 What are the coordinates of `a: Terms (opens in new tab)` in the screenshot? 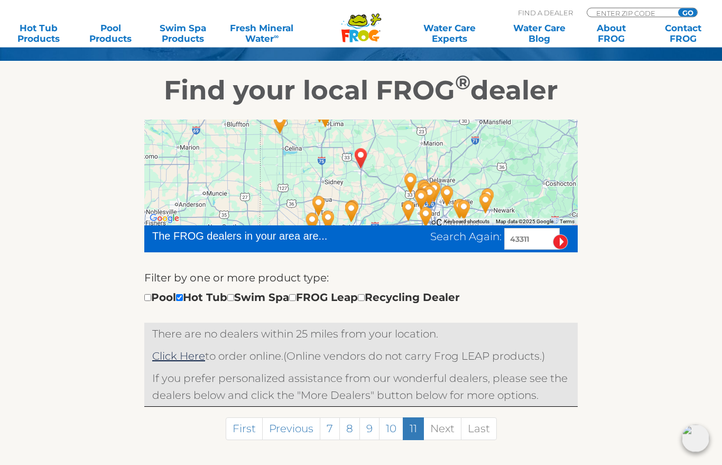 It's located at (567, 222).